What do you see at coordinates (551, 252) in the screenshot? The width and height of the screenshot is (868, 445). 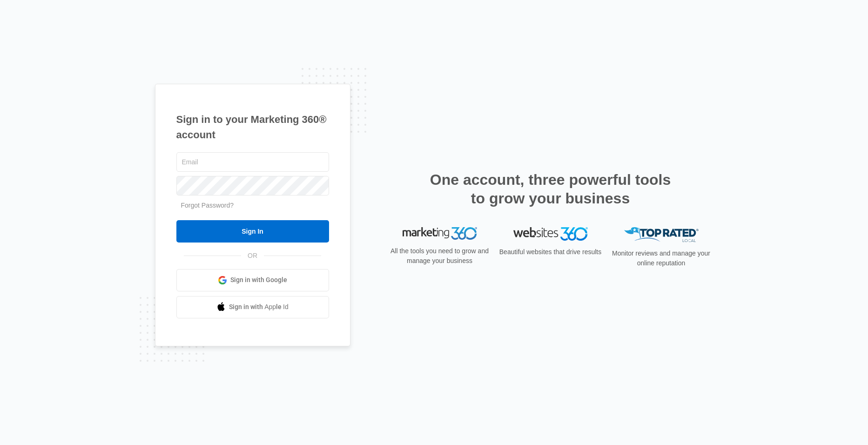 I see `p: Beautiful websites that drive results` at bounding box center [551, 252].